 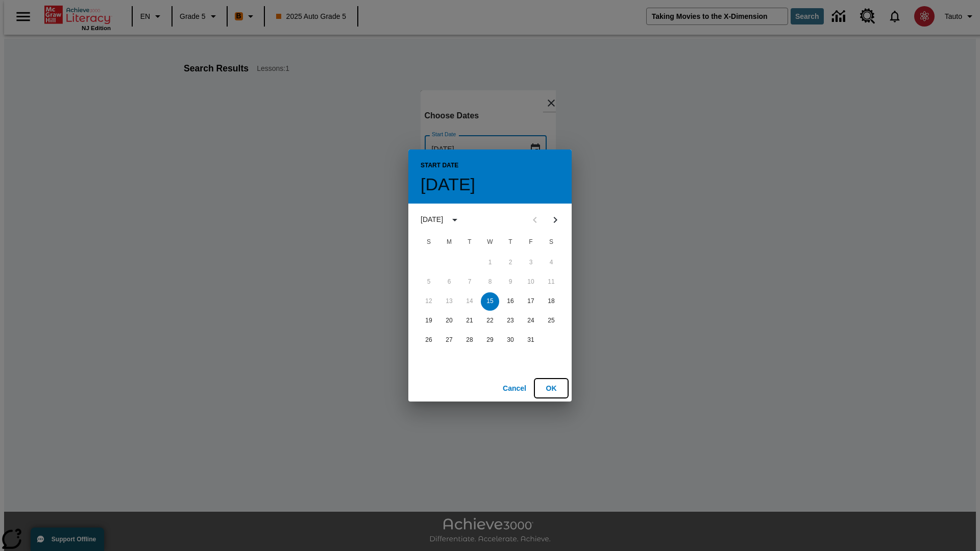 What do you see at coordinates (531, 321) in the screenshot?
I see `button: 24` at bounding box center [531, 321].